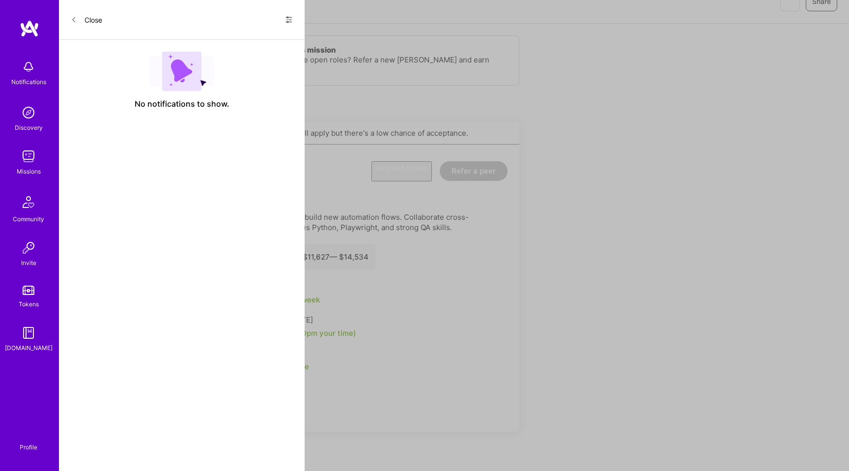  I want to click on img: Invite, so click(29, 248).